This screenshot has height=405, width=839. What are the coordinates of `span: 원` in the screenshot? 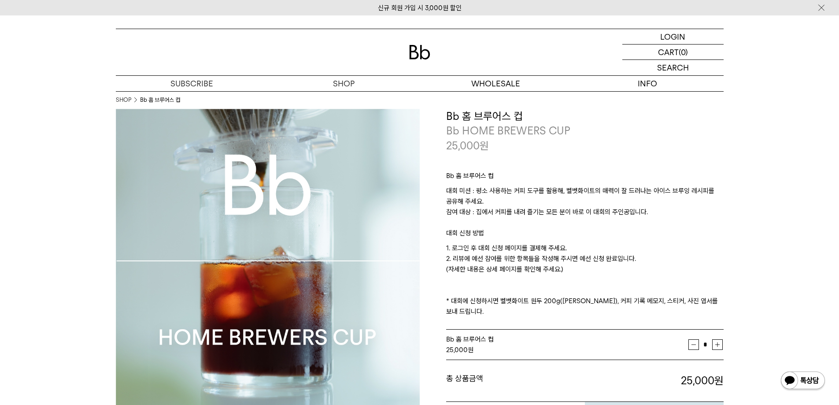 It's located at (484, 145).